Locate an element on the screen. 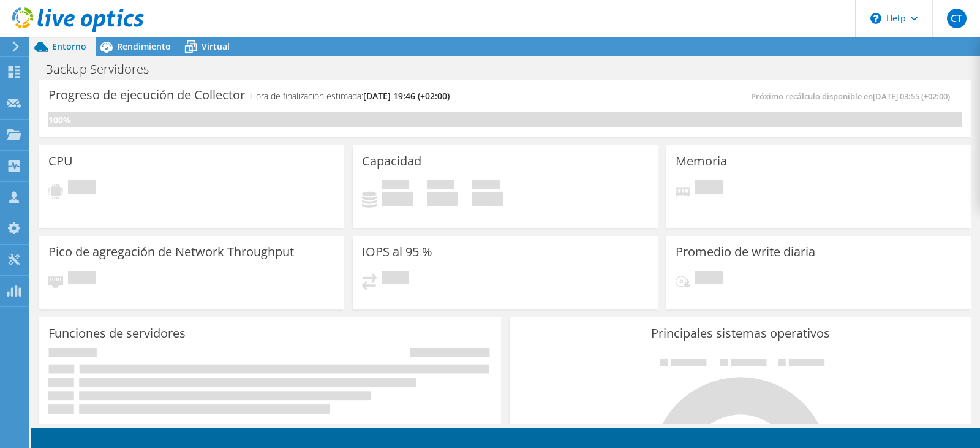 This screenshot has height=448, width=980. h3: CPU is located at coordinates (61, 161).